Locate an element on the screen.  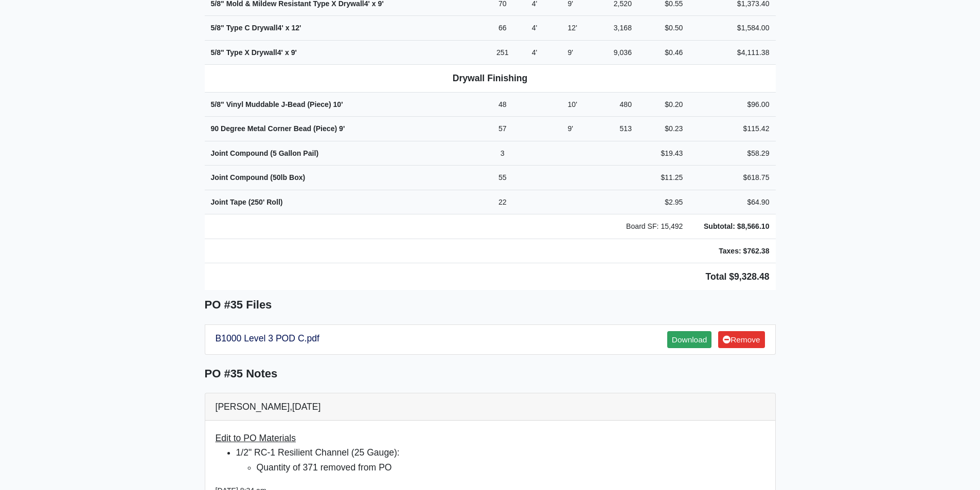
td: 480 is located at coordinates (620, 104).